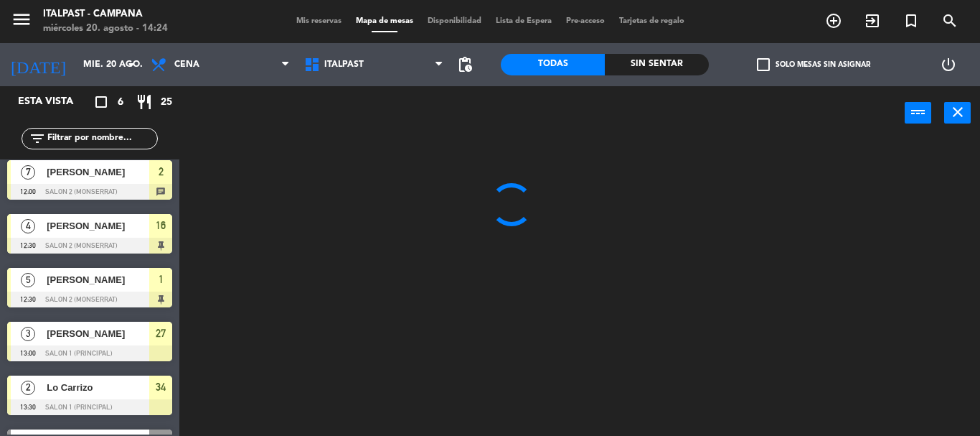  Describe the element at coordinates (319, 21) in the screenshot. I see `span: Mis reservas` at that location.